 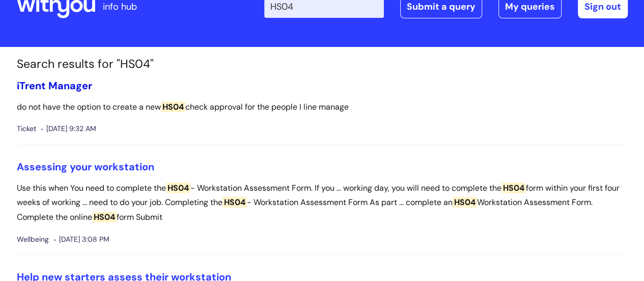 I want to click on p: Use this when You need to complete the - Workstation Assessment Form. If you ... working day, you..., so click(x=322, y=203).